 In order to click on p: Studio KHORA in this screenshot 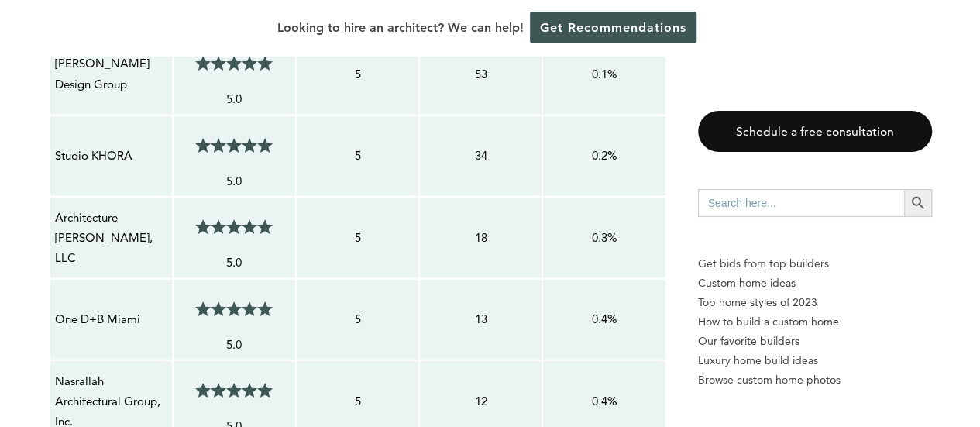, I will do `click(111, 155)`.